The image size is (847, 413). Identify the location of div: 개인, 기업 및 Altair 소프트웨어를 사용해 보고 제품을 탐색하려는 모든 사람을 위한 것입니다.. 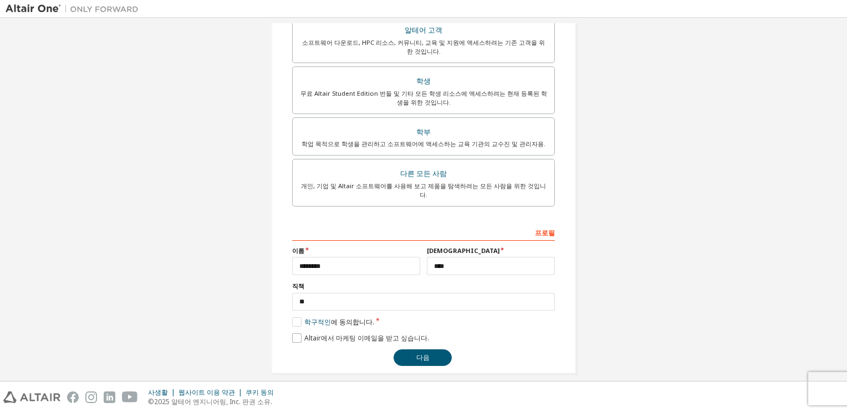
(423, 191).